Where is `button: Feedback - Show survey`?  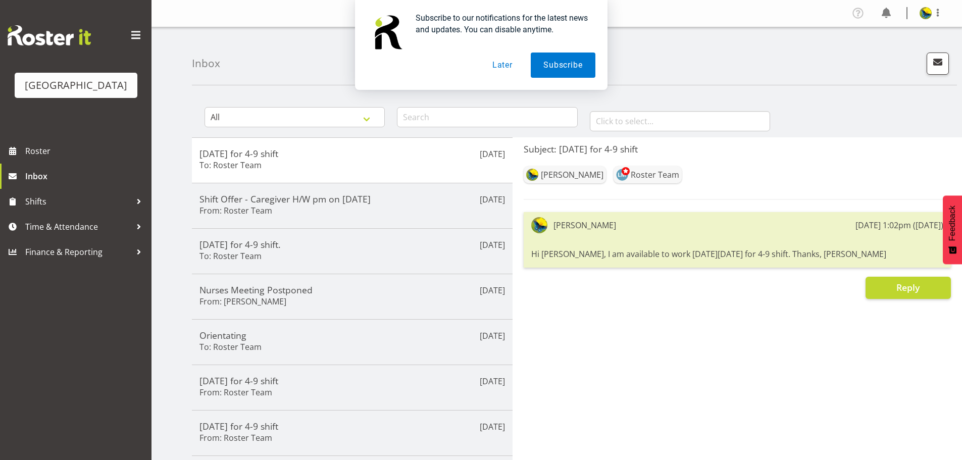 button: Feedback - Show survey is located at coordinates (952, 230).